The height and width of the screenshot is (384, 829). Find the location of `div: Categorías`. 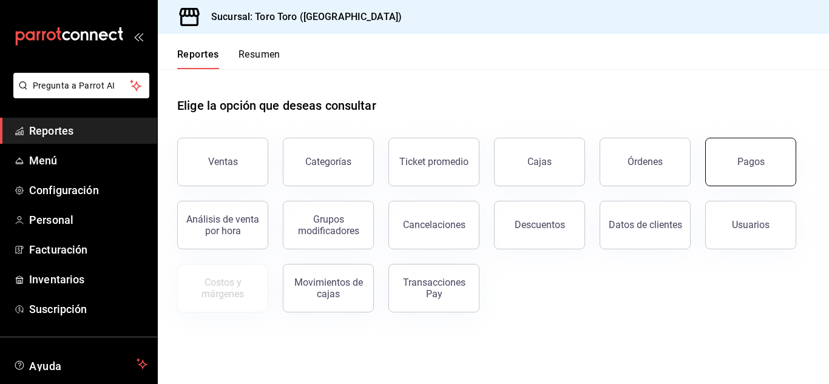

div: Categorías is located at coordinates (328, 161).